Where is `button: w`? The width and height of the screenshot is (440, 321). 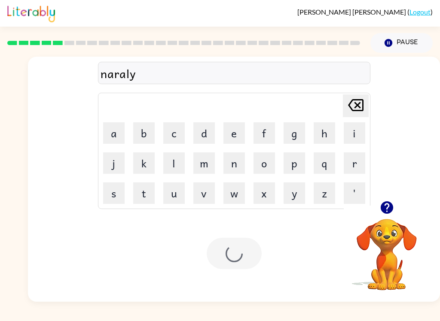
button: w is located at coordinates (234, 193).